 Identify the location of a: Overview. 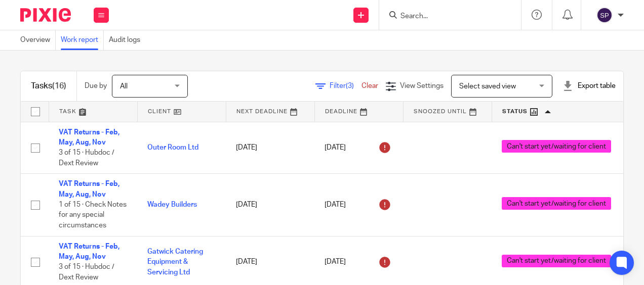
(38, 40).